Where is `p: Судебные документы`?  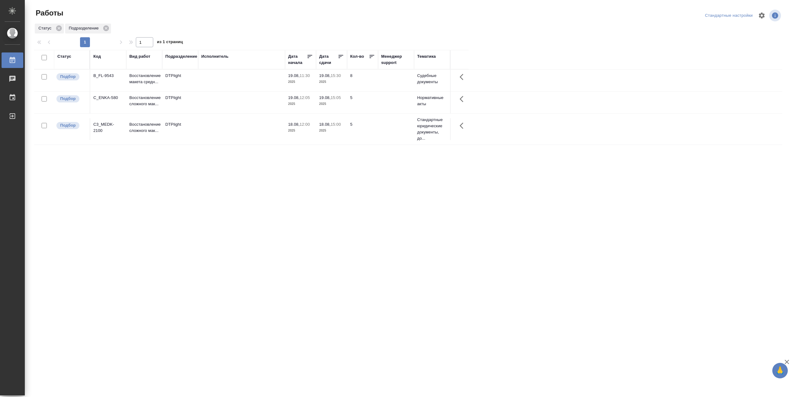
p: Судебные документы is located at coordinates (432, 79).